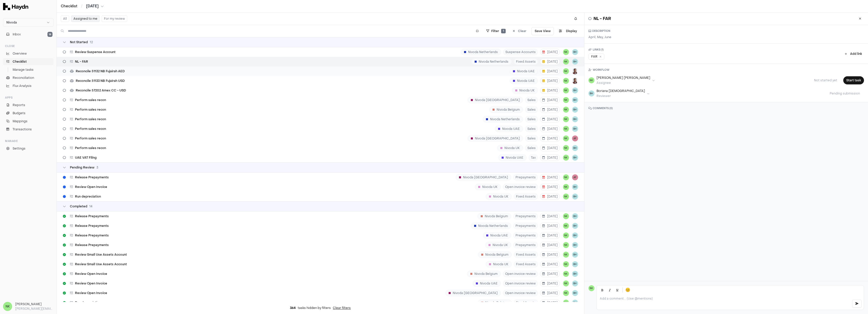  I want to click on span: Tax, so click(533, 157).